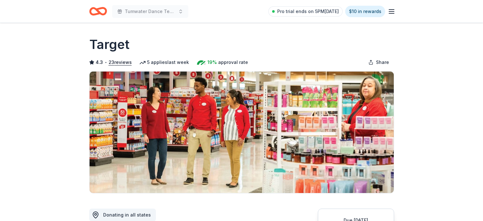  Describe the element at coordinates (382, 62) in the screenshot. I see `span: Share` at that location.